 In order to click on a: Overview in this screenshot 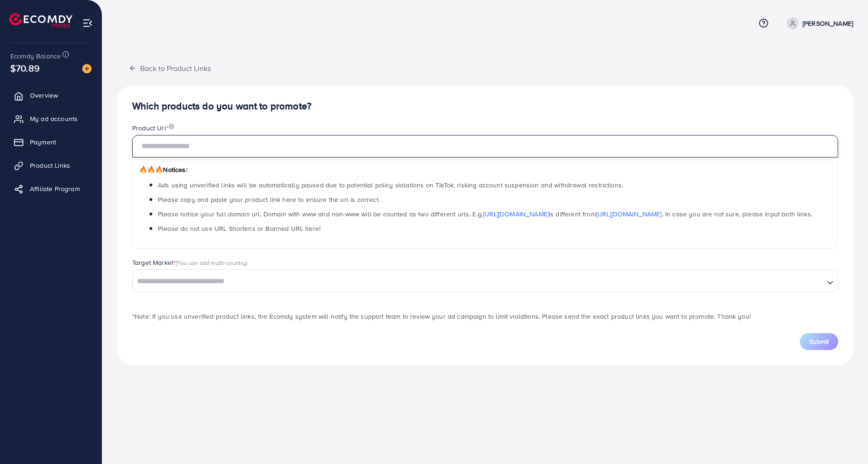, I will do `click(51, 96)`.